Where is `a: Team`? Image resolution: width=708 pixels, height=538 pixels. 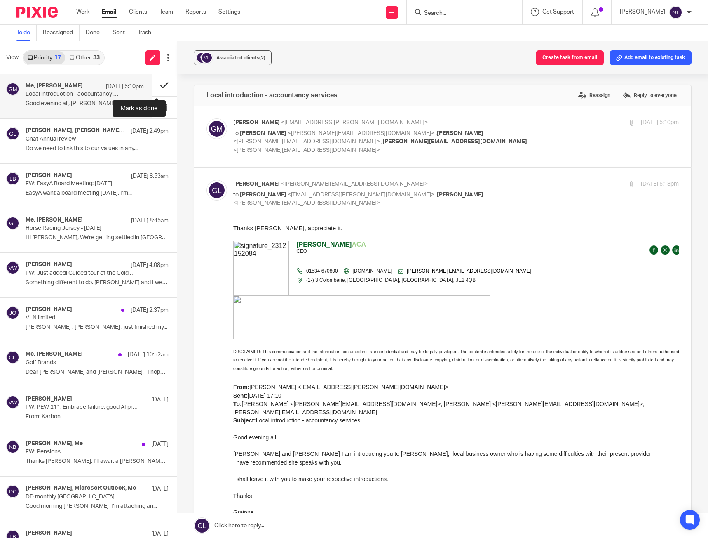
a: Team is located at coordinates (166, 12).